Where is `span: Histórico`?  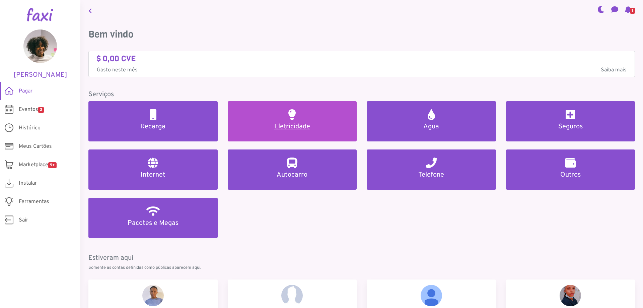 span: Histórico is located at coordinates (29, 128).